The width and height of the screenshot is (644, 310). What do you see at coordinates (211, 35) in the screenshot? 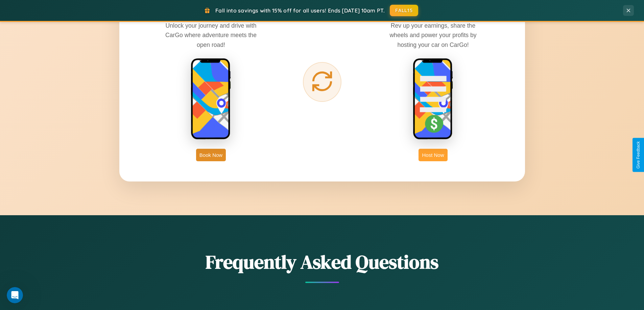
I see `p: Unlock your journey and drive with CarGo where adventure meets the open road!` at bounding box center [211, 35].